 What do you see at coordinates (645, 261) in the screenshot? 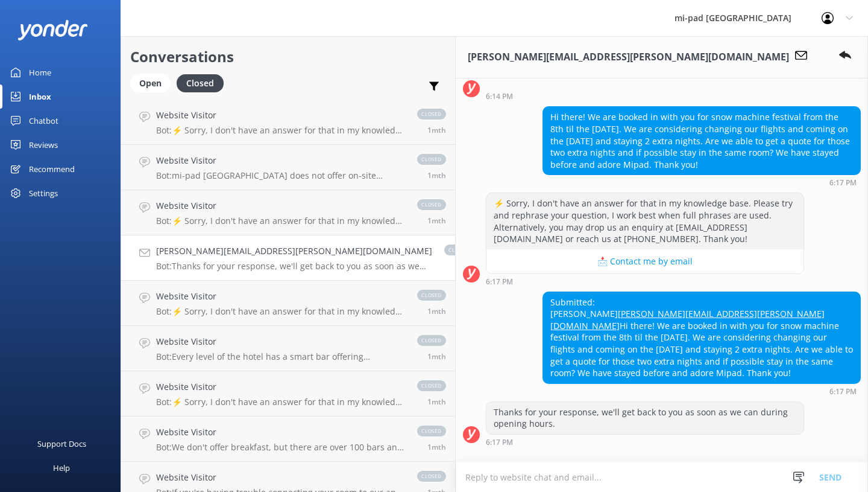
I see `button: 📩 Contact me by email` at bounding box center [645, 261].